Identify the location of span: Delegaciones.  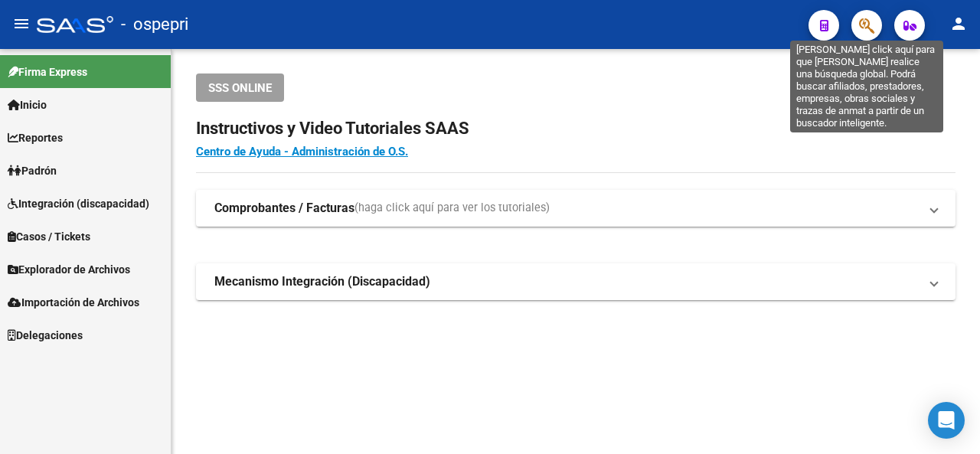
(45, 335).